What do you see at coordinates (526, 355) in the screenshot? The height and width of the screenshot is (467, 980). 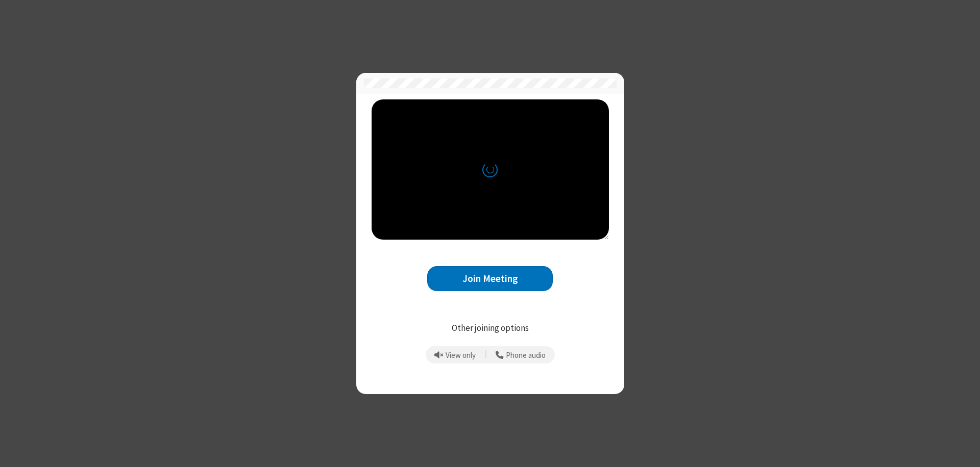 I see `span: Phone audio` at bounding box center [526, 355].